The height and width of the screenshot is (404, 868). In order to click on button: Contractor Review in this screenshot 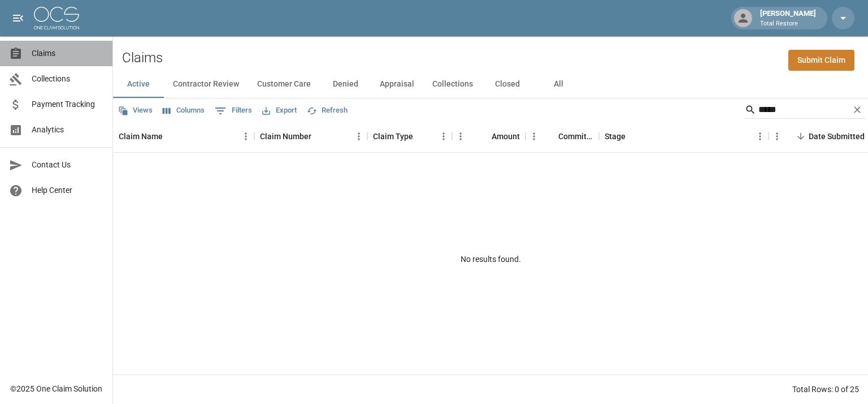, I will do `click(206, 84)`.